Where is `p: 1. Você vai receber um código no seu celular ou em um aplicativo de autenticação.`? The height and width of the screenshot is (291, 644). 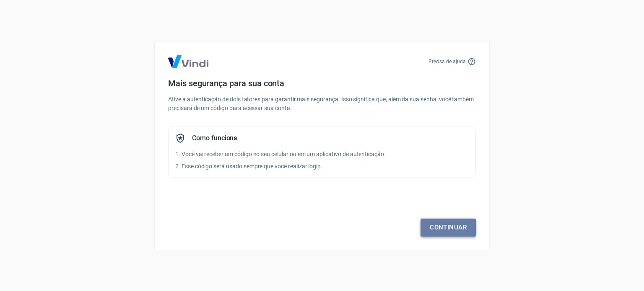 p: 1. Você vai receber um código no seu celular ou em um aplicativo de autenticação. is located at coordinates (322, 154).